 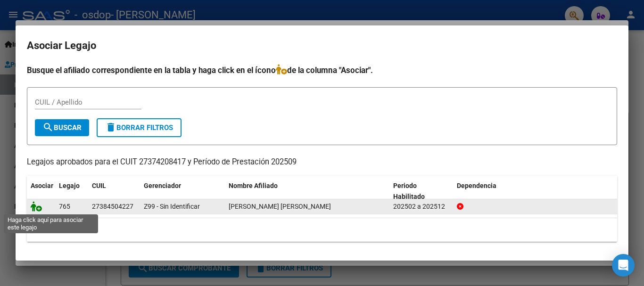 I want to click on datatable-header-cell: Legajo, so click(x=72, y=191).